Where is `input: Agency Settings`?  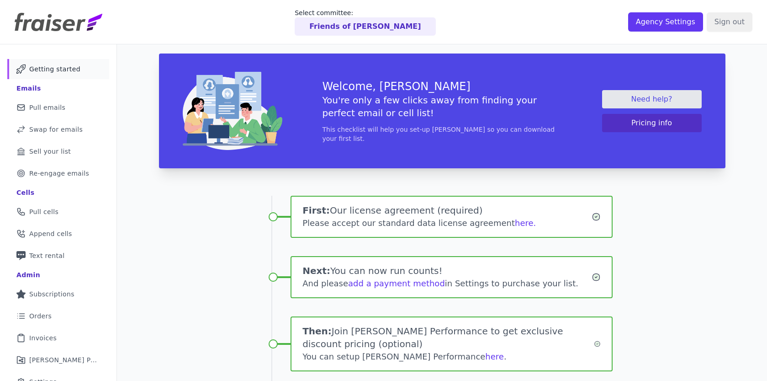 input: Agency Settings is located at coordinates (666, 22).